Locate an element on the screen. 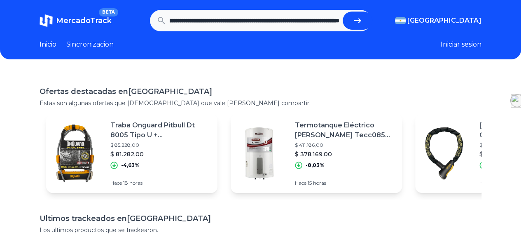 Image resolution: width=521 pixels, height=235 pixels. p: -8,03% is located at coordinates (315, 165).